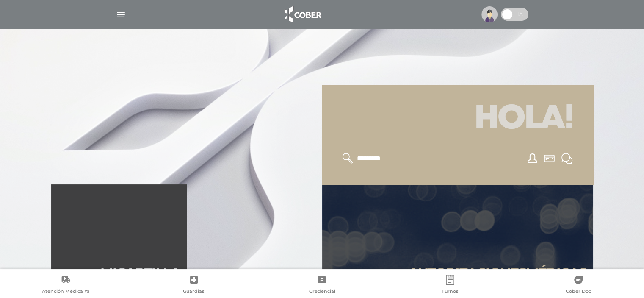 This screenshot has width=644, height=298. What do you see at coordinates (140, 273) in the screenshot?
I see `h2: Mi car tilla` at bounding box center [140, 273].